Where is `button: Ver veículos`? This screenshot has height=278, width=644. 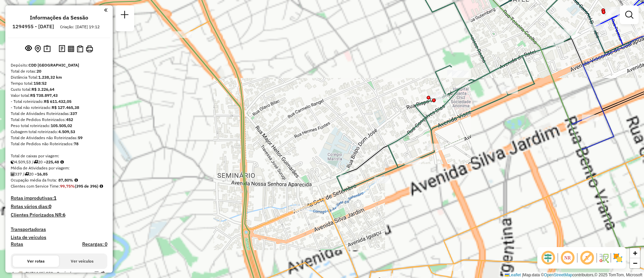 button: Ver veículos is located at coordinates (82, 261).